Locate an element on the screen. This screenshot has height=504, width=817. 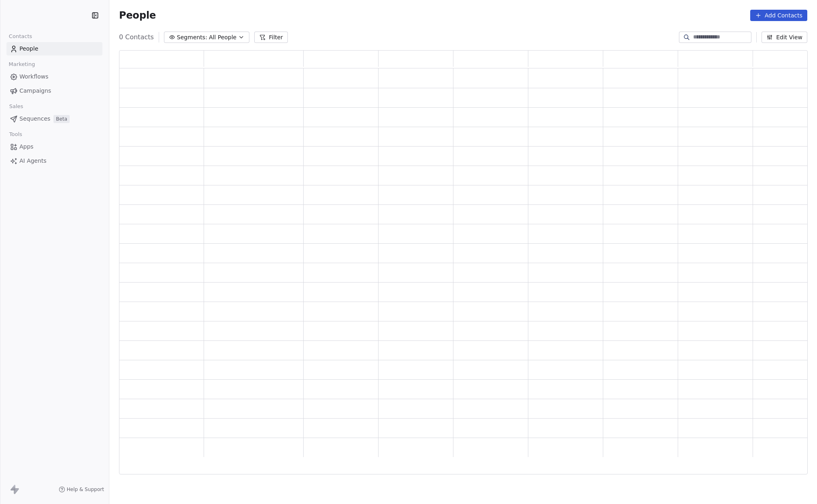
a: Help & Support is located at coordinates (82, 489).